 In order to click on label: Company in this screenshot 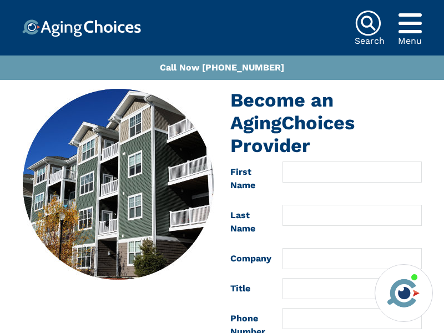, I will do `click(248, 259)`.